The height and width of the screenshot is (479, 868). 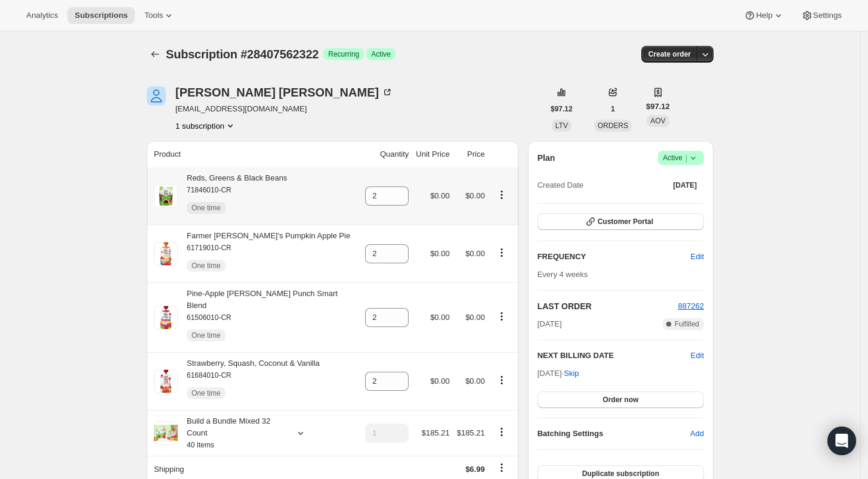 I want to click on div: Strawberry, Squash, Coconut & Vanilla, so click(x=249, y=382).